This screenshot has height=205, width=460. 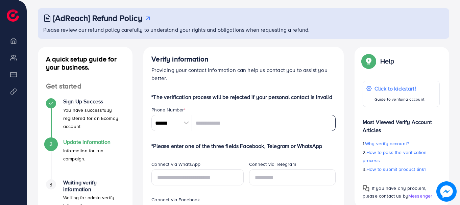 What do you see at coordinates (395, 156) in the screenshot?
I see `span: How to pass the verification process` at bounding box center [395, 156].